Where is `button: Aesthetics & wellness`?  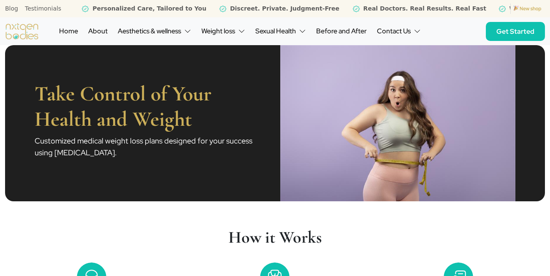 button: Aesthetics & wellness is located at coordinates (155, 31).